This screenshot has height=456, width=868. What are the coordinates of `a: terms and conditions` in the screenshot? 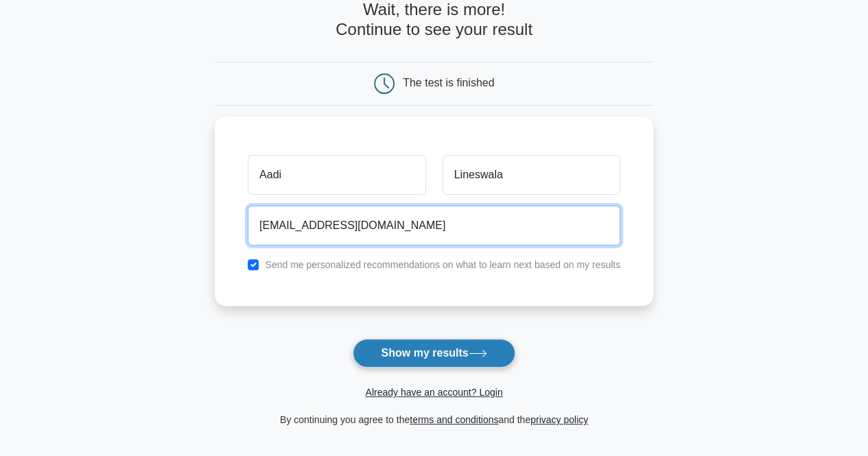 It's located at (453, 419).